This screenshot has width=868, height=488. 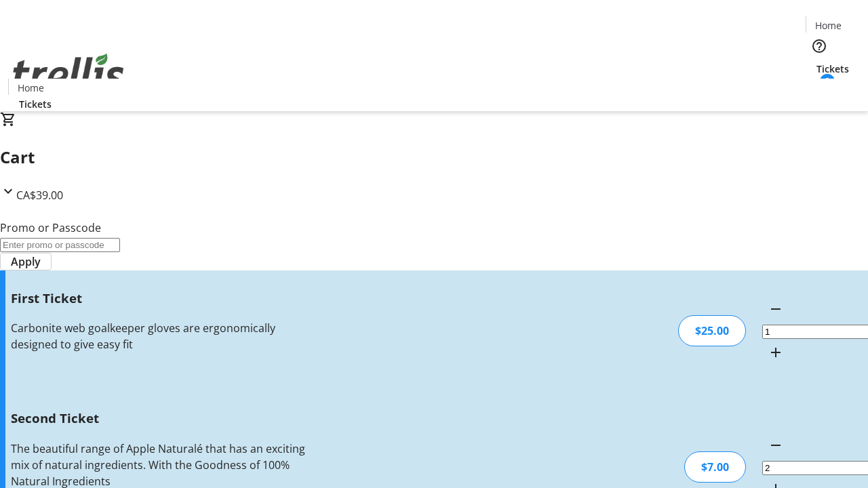 What do you see at coordinates (159, 336) in the screenshot?
I see `div: Carbonite web goalkeeper gloves are ergonomically designed to give easy fit` at bounding box center [159, 336].